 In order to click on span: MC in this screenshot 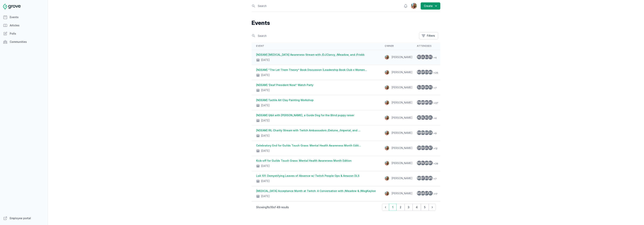, I will do `click(427, 102)`.